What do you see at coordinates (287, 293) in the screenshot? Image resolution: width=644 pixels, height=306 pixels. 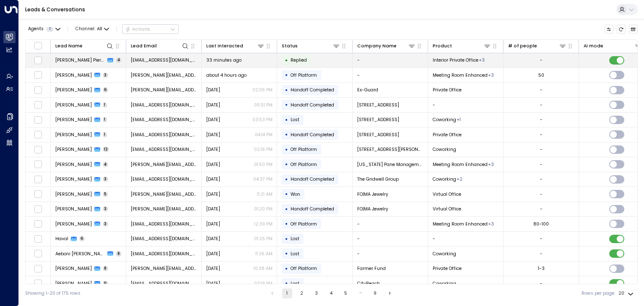 I see `button: page 1` at bounding box center [287, 293].